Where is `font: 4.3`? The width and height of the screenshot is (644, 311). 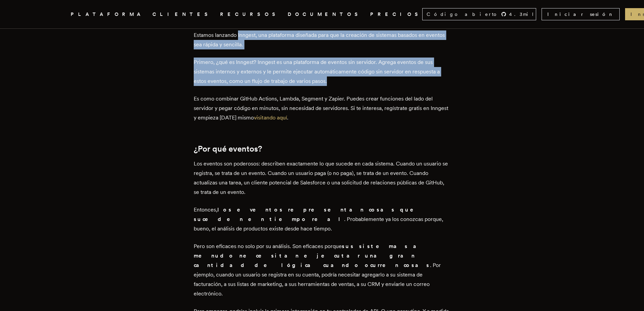 font: 4.3 is located at coordinates (516, 14).